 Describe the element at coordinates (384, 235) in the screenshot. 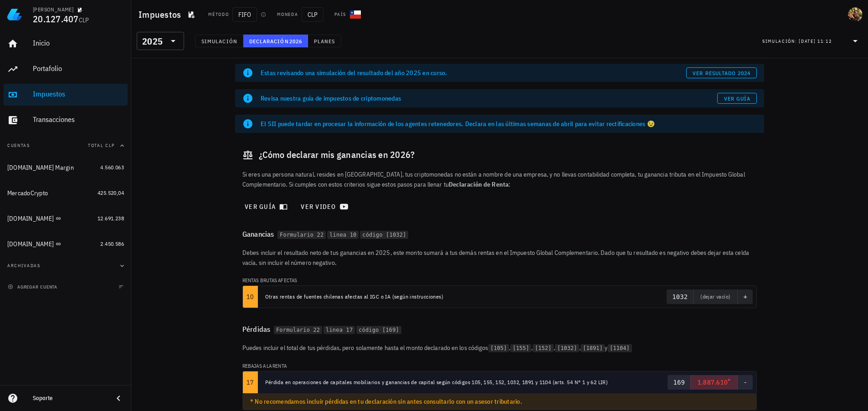

I see `code: código [1032]` at that location.